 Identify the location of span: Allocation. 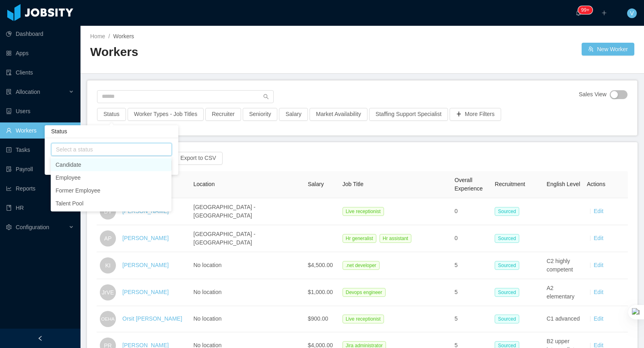
(28, 92).